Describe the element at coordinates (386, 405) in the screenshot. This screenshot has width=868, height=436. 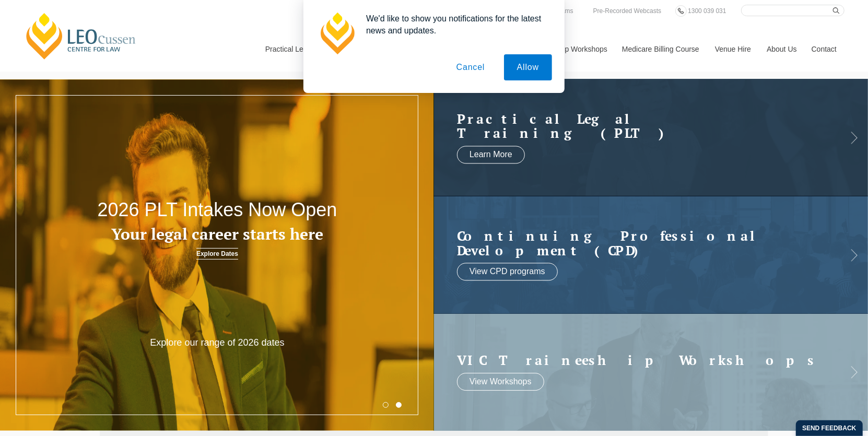
I see `button: 1` at that location.